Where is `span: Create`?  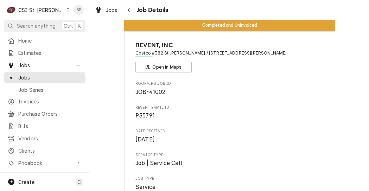 span: Create is located at coordinates (26, 182).